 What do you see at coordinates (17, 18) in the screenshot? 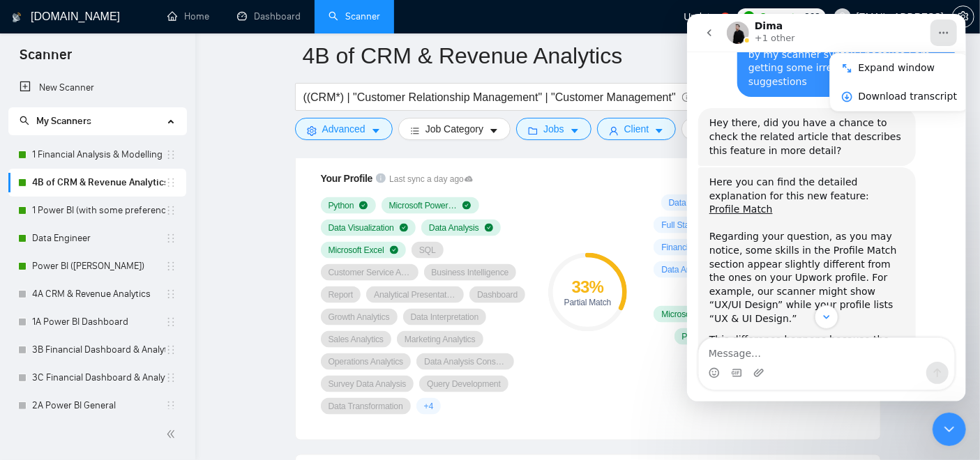
I see `img: logo` at bounding box center [17, 18].